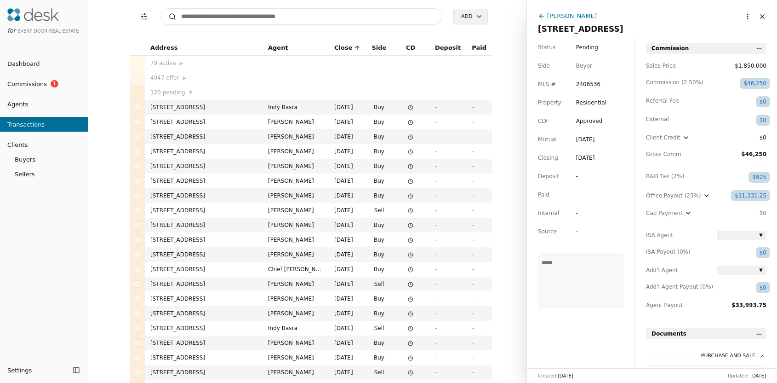  What do you see at coordinates (544, 66) in the screenshot?
I see `span: Side` at bounding box center [544, 66].